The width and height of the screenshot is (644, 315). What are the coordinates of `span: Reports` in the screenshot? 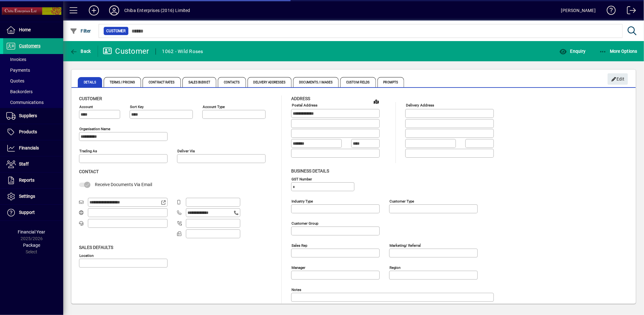 It's located at (27, 180).